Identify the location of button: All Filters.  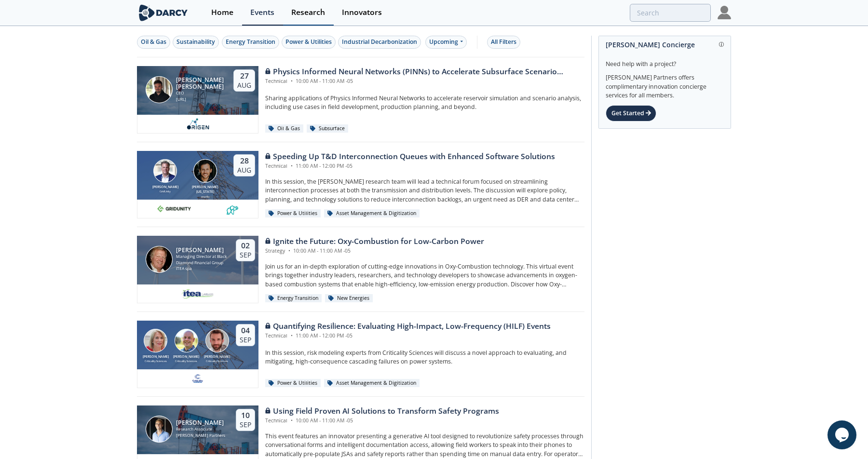
(503, 42).